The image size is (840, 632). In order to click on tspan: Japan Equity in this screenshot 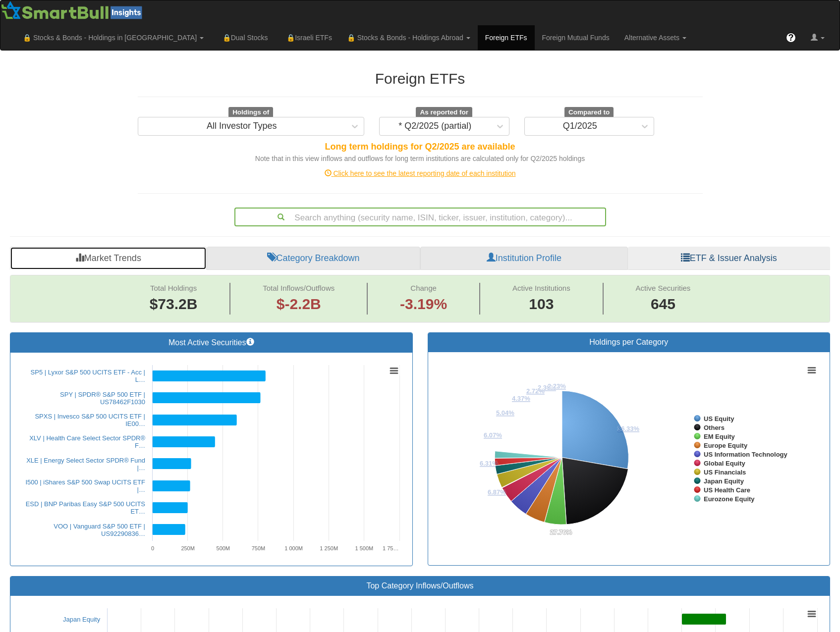, I will do `click(724, 481)`.